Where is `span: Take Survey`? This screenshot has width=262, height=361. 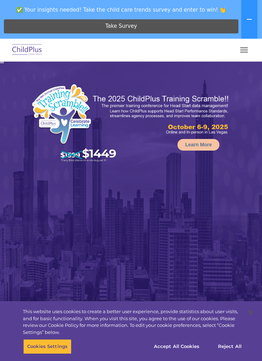 span: Take Survey is located at coordinates (121, 26).